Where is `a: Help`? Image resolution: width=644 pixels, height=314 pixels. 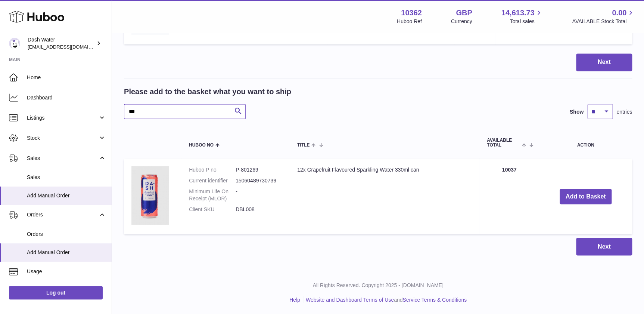 a: Help is located at coordinates (295, 299).